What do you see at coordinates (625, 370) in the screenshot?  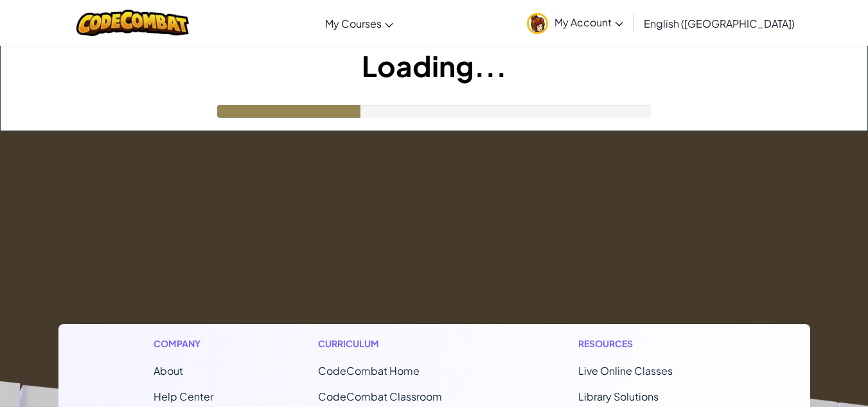 I see `a: Live Online Classes` at bounding box center [625, 370].